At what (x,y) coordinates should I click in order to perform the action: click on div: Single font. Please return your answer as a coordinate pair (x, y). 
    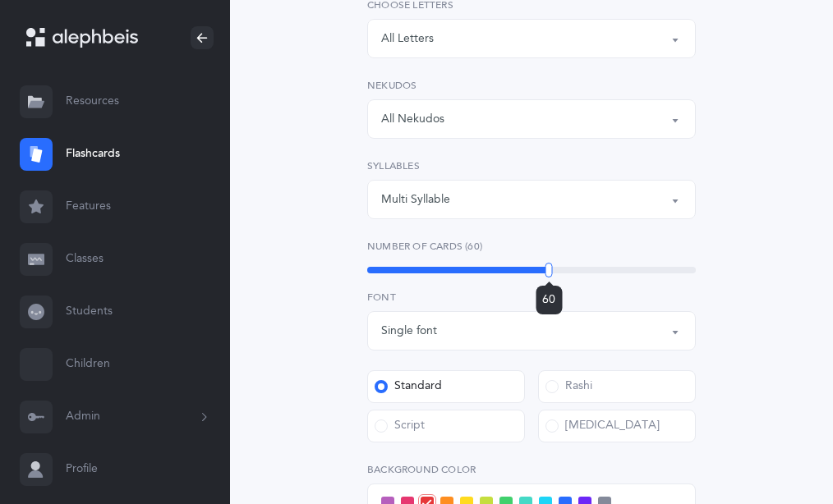
    Looking at the image, I should click on (409, 330).